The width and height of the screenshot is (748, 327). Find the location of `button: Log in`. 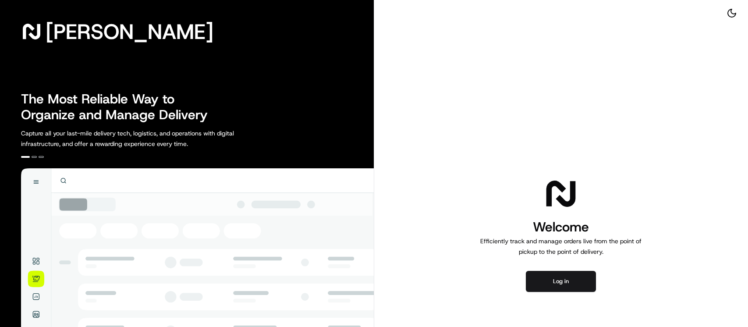

button: Log in is located at coordinates (561, 281).